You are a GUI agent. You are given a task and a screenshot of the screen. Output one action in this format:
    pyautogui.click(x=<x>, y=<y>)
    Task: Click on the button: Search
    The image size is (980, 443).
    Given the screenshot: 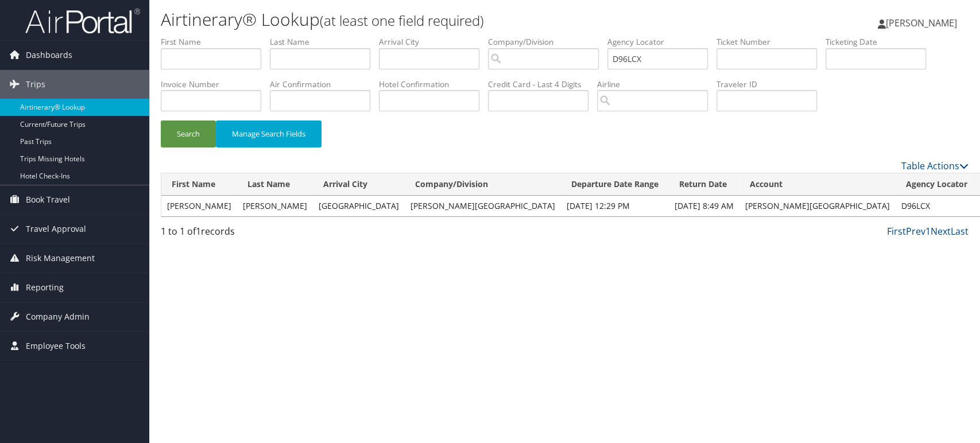 What is the action you would take?
    pyautogui.click(x=188, y=134)
    